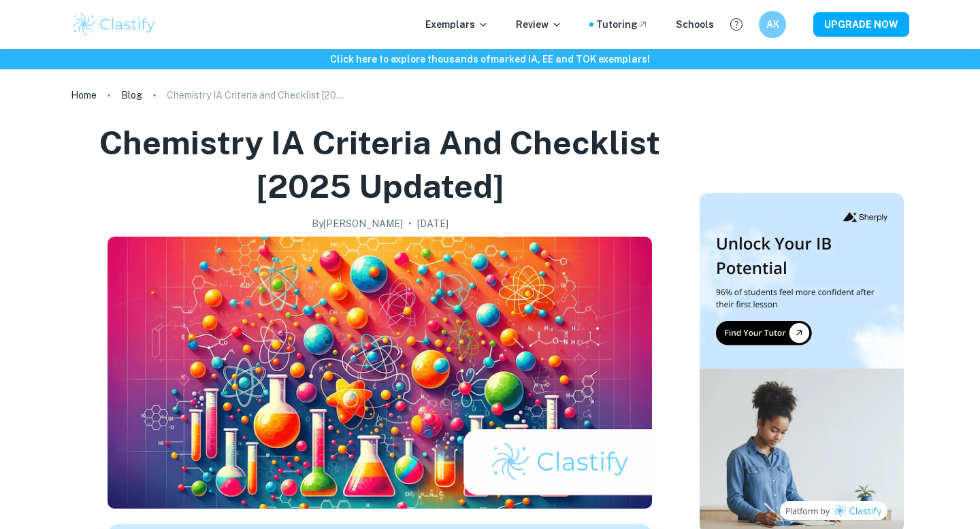 Image resolution: width=980 pixels, height=529 pixels. What do you see at coordinates (380, 373) in the screenshot?
I see `img: Chemistry IA Criteria and Checklist [2025 updated] cover image` at bounding box center [380, 373].